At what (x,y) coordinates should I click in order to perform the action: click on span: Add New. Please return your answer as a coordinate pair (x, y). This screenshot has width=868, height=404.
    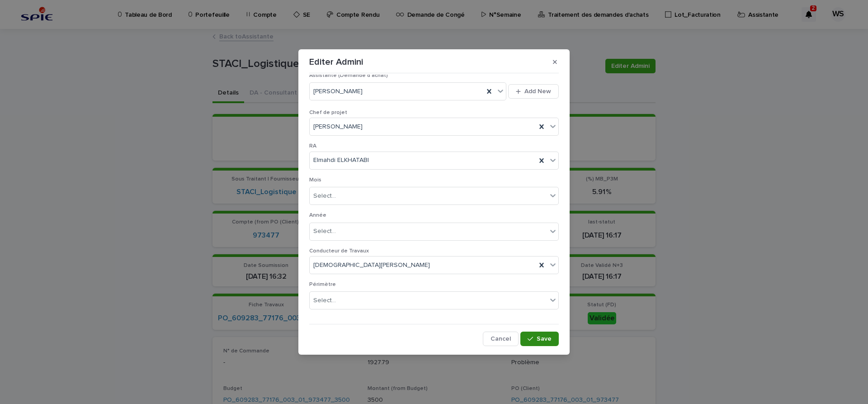
    Looking at the image, I should click on (538, 91).